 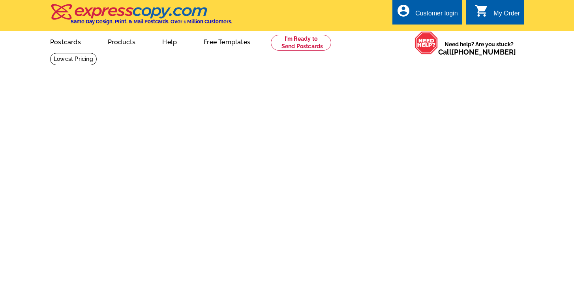 I want to click on h4: Same Day Design, Print, & Mail Postcards. Over 1 Million Customers., so click(x=151, y=21).